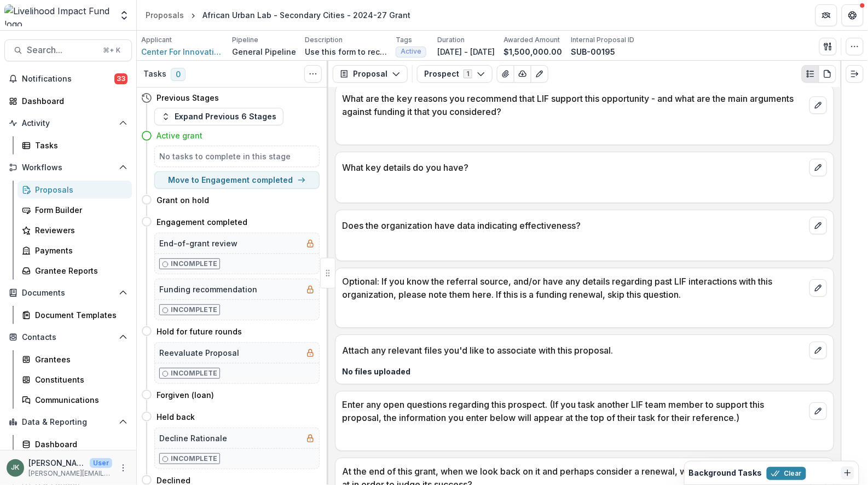 The width and height of the screenshot is (868, 485). I want to click on h5: Reevaluate Proposal, so click(200, 352).